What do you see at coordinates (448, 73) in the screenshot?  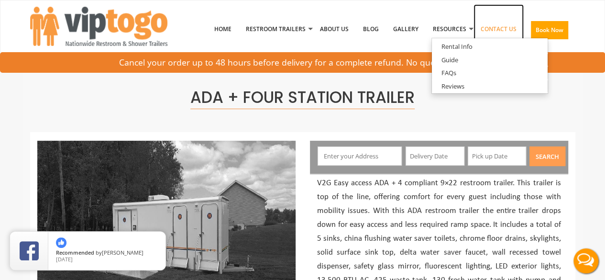 I see `a: FAQs` at bounding box center [448, 73].